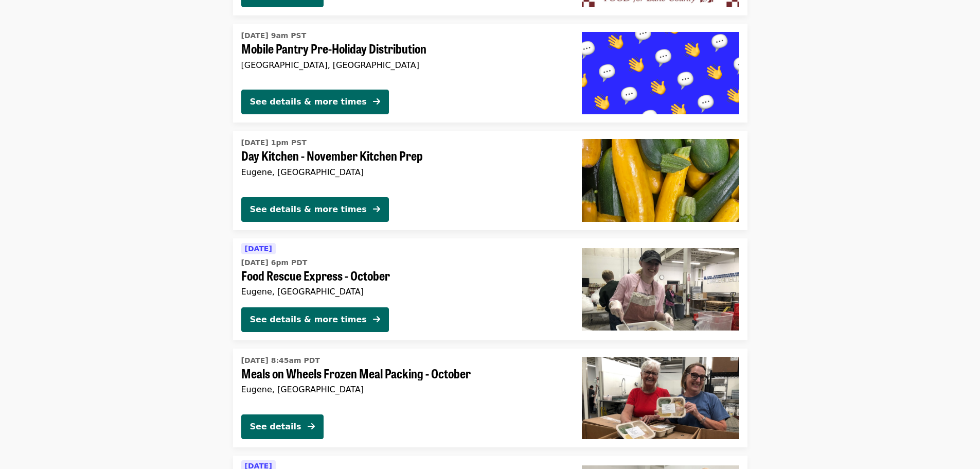  Describe the element at coordinates (660, 290) in the screenshot. I see `img: Food Rescue Express - October organized by Food for Lane County` at that location.